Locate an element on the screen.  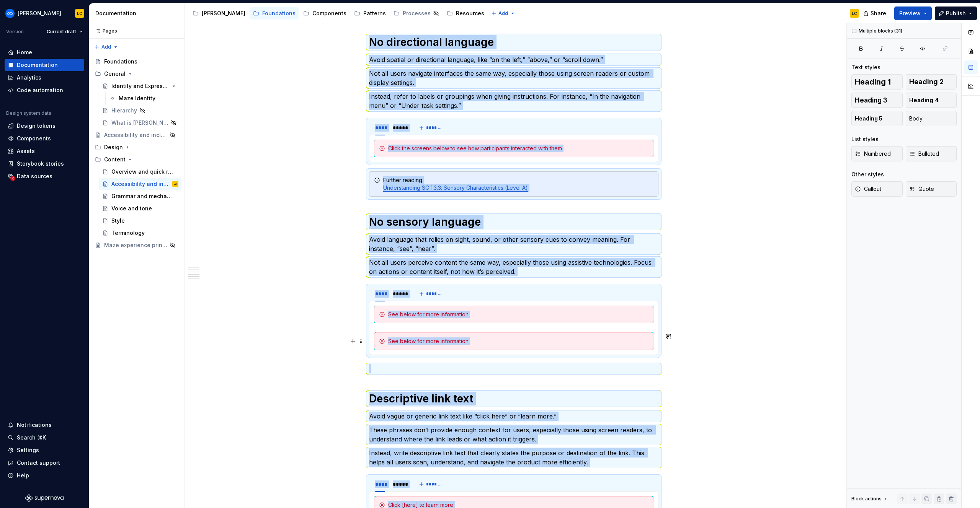
div: Pages is located at coordinates (105, 31).